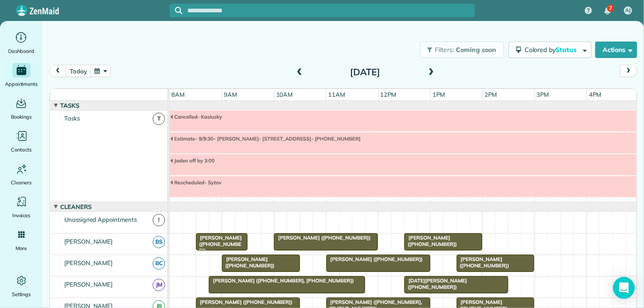 This screenshot has height=308, width=644. I want to click on span: Dashboard, so click(21, 51).